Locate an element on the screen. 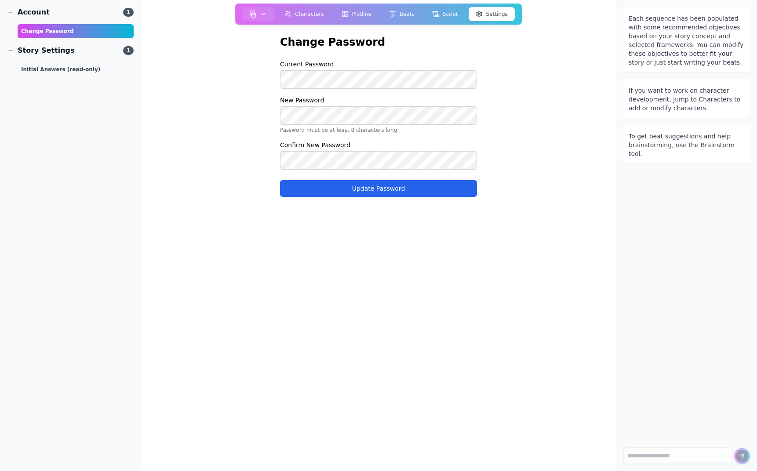  div: To get beat suggestions and help brainstorming, use the Brainstorm tool. is located at coordinates (687, 145).